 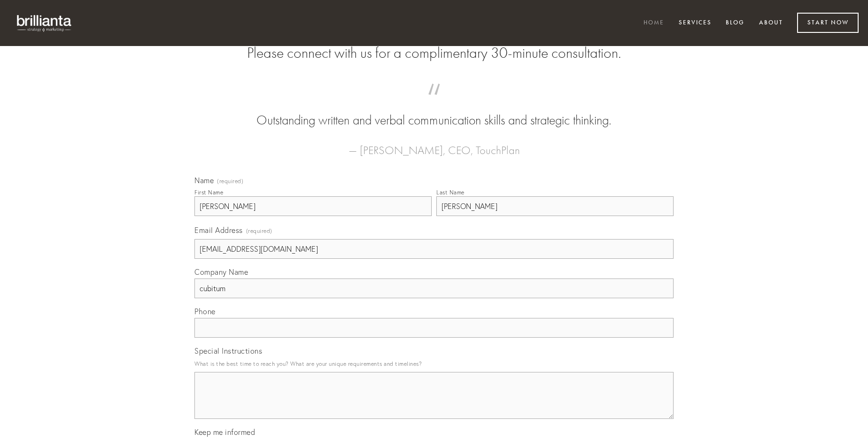 I want to click on a: Start Now, so click(x=828, y=23).